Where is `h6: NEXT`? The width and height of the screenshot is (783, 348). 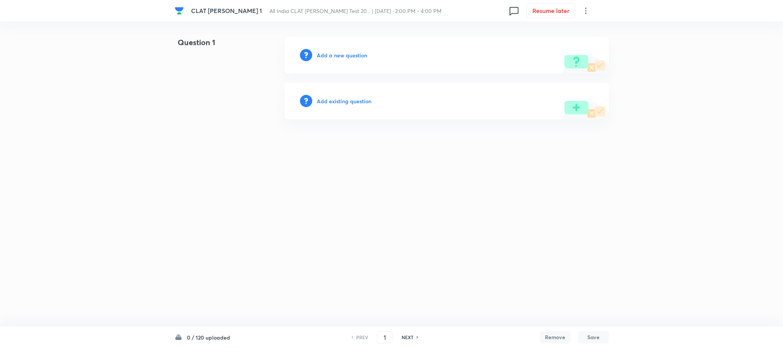 h6: NEXT is located at coordinates (407, 337).